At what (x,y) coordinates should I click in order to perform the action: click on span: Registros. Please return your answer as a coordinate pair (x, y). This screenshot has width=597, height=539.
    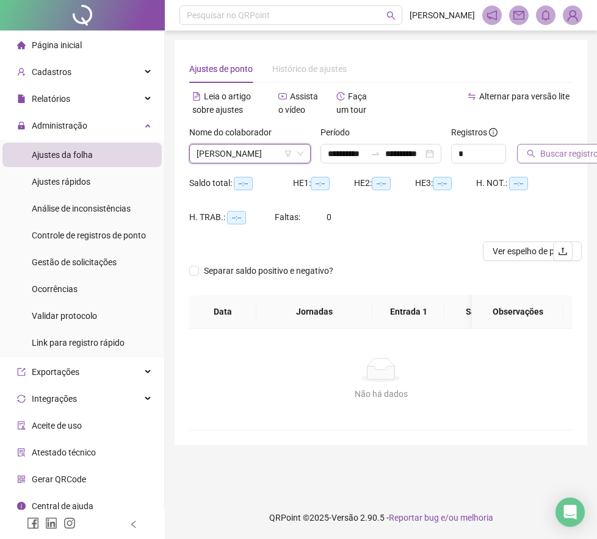
    Looking at the image, I should click on (474, 132).